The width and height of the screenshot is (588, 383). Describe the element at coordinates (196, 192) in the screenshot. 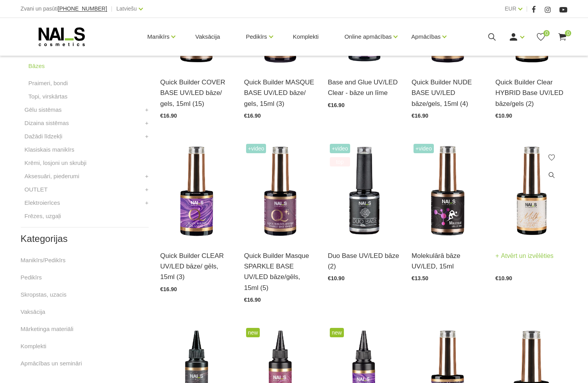

I see `img: Quick Builder Clear – caurspīdīga bāze/gēls. Šī bāze/gēls ir unikāls produkts ar daudz izmantošan...` at that location.